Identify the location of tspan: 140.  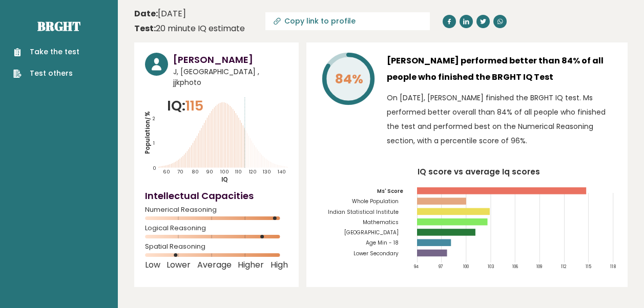
(281, 172).